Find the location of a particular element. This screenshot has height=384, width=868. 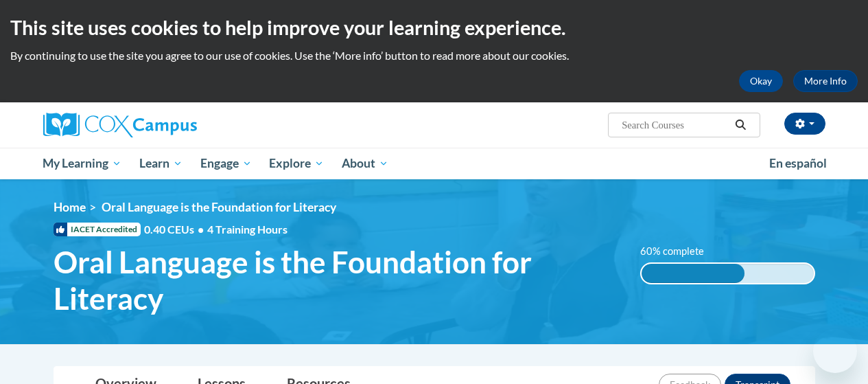

button: Search is located at coordinates (741, 125).